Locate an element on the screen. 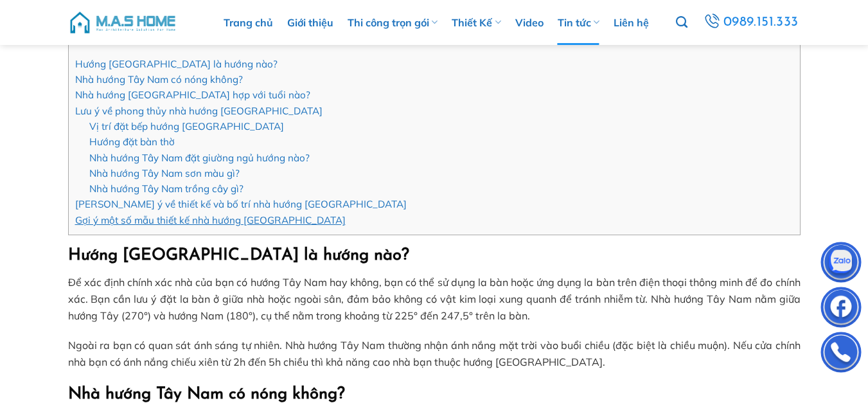 This screenshot has height=412, width=868. a: 0989.151.333 is located at coordinates (750, 22).